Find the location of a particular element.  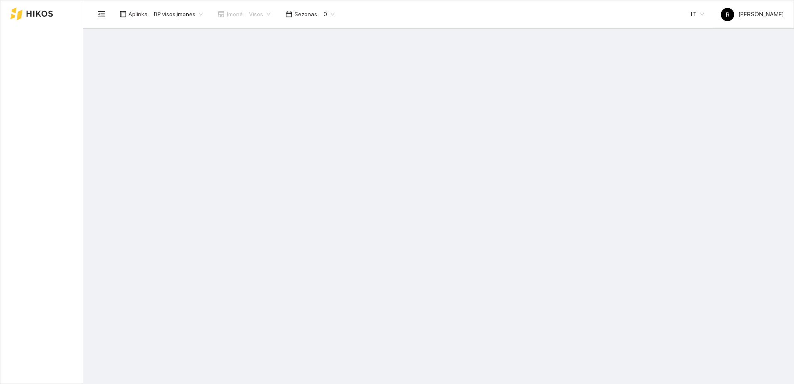

span: LT is located at coordinates (697, 14).